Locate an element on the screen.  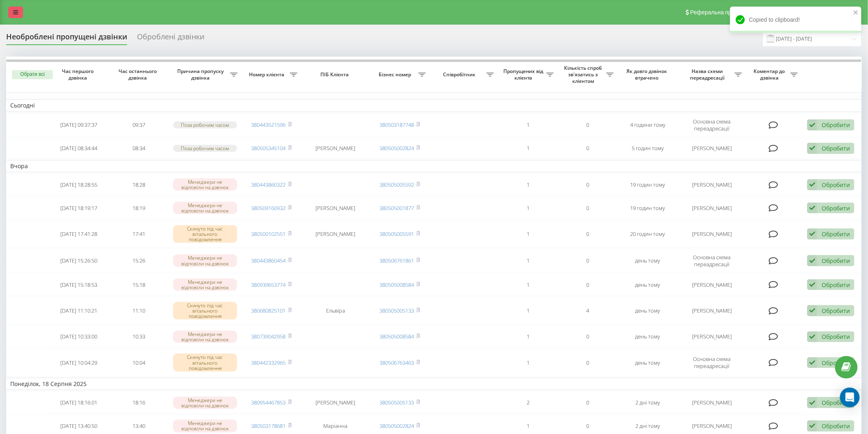
a: 380739042958 is located at coordinates (269, 336).